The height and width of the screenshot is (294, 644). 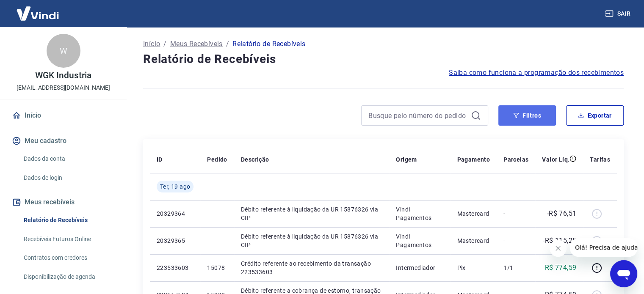 What do you see at coordinates (38, 9) in the screenshot?
I see `span: Olá! Precisa de ajuda?` at bounding box center [38, 9].